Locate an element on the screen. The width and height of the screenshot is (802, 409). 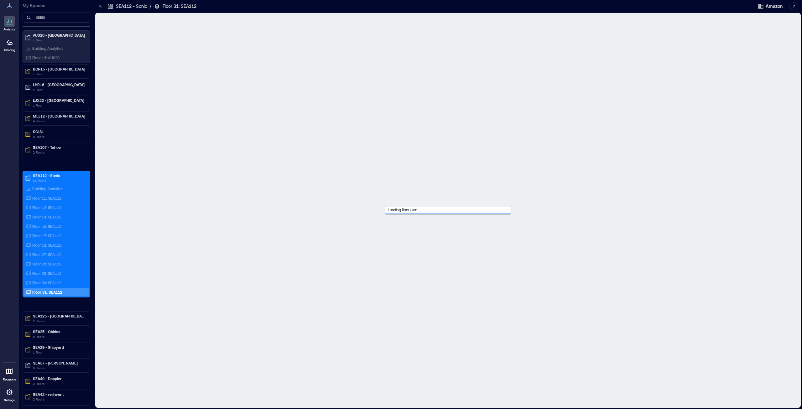
p: Floor 27: SEA112 is located at coordinates (47, 254).